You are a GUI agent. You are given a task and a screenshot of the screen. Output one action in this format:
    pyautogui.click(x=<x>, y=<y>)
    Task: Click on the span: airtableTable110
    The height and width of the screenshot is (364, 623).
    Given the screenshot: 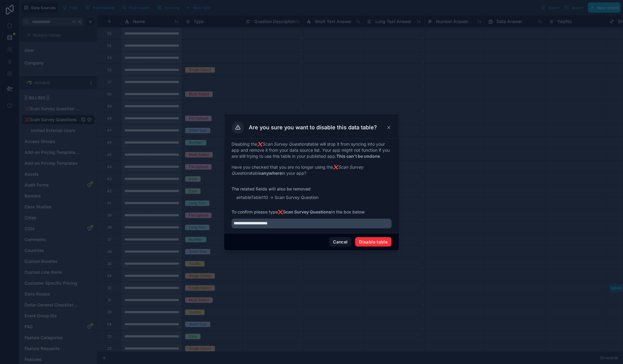 What is the action you would take?
    pyautogui.click(x=252, y=197)
    